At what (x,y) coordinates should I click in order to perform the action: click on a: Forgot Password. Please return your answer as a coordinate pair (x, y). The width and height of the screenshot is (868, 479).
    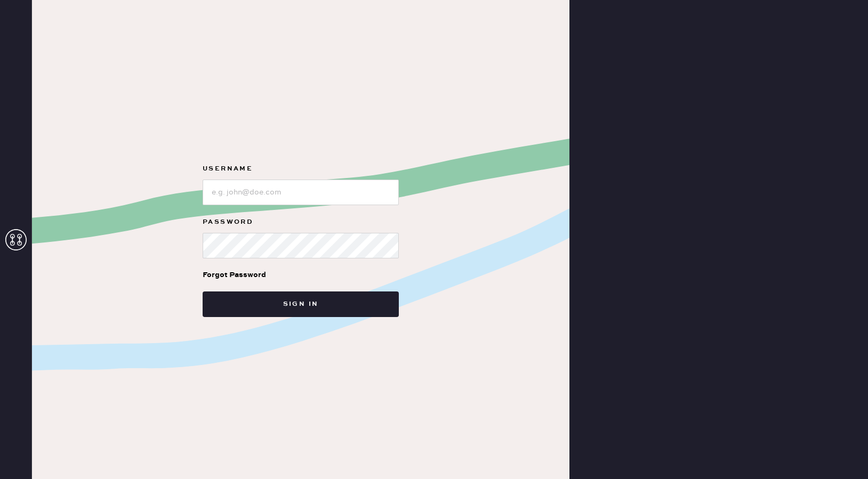
    Looking at the image, I should click on (234, 275).